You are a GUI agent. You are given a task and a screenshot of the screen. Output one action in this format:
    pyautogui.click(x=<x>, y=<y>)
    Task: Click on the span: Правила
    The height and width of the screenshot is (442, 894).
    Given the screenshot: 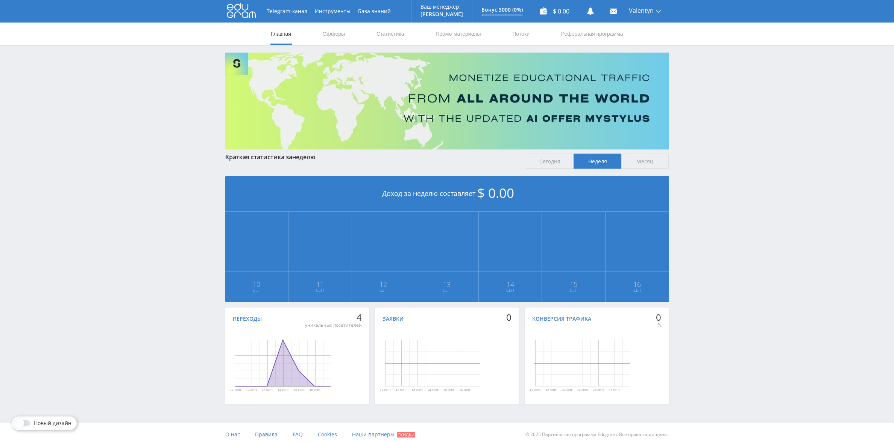 What is the action you would take?
    pyautogui.click(x=266, y=435)
    